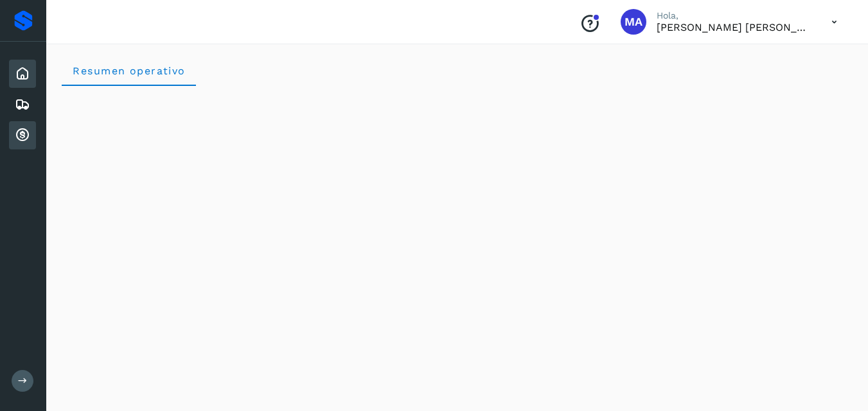 The height and width of the screenshot is (411, 868). I want to click on div: Embarques, so click(22, 105).